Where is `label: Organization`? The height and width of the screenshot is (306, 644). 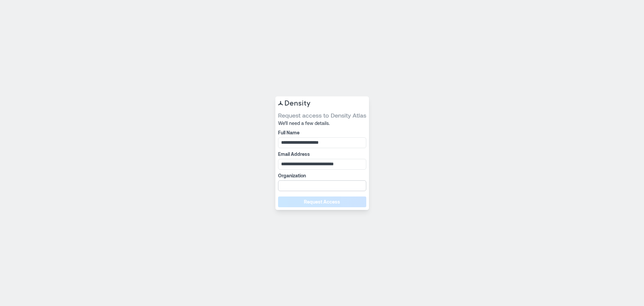
label: Organization is located at coordinates (321, 175).